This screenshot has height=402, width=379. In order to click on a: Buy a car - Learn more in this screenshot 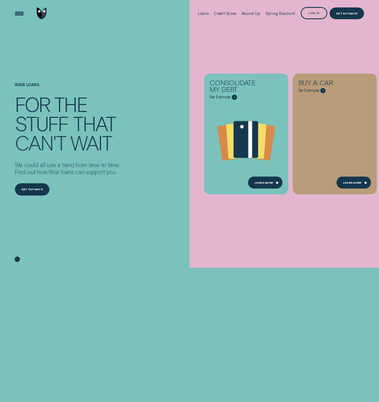, I will do `click(335, 132)`.